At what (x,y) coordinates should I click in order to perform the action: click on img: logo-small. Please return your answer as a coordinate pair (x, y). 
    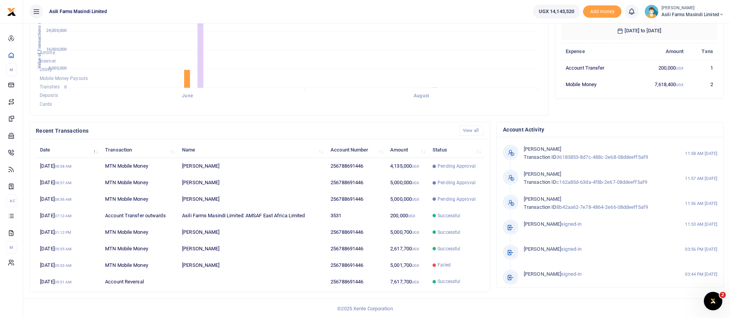
    Looking at the image, I should click on (12, 12).